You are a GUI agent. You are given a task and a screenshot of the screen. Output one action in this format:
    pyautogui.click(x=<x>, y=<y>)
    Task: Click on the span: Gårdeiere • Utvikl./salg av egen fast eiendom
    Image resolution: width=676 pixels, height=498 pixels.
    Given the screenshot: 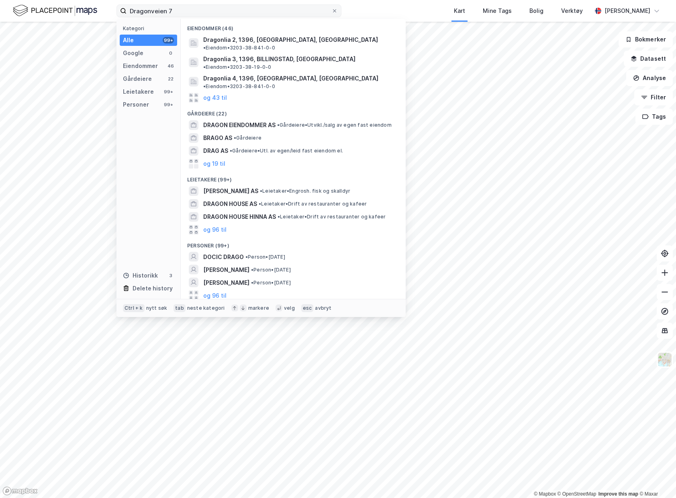 What is the action you would take?
    pyautogui.click(x=334, y=125)
    